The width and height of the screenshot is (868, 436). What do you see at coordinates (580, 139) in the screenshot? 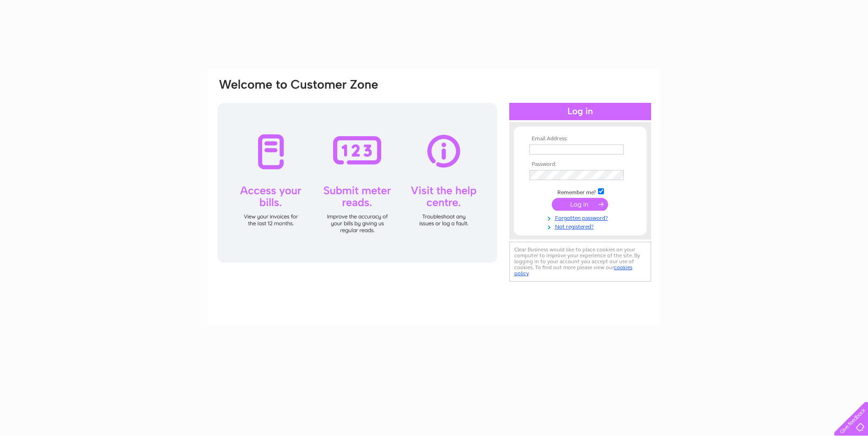
I see `th: Email Address:` at bounding box center [580, 139].